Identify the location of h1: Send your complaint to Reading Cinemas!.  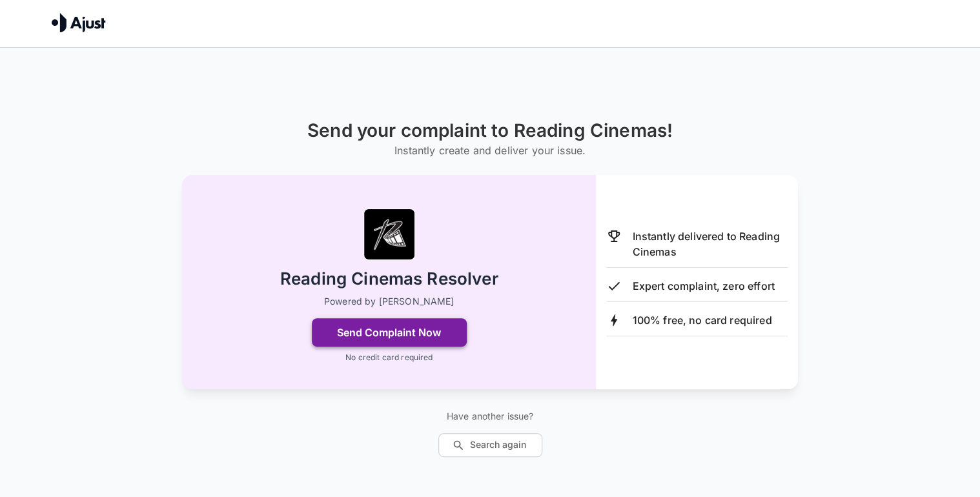
(490, 130).